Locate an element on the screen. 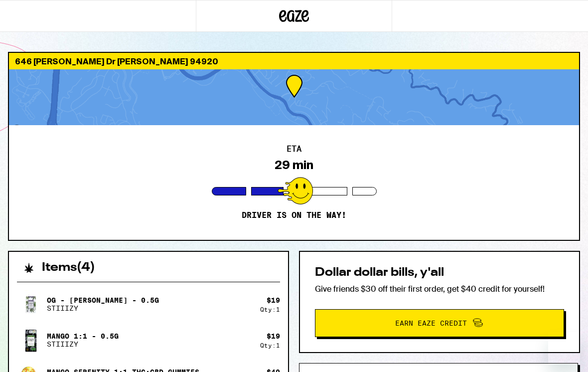 Image resolution: width=588 pixels, height=372 pixels. h2: ETA is located at coordinates (294, 149).